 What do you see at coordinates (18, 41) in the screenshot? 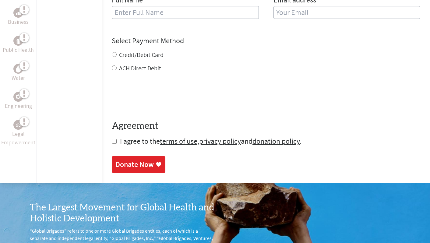
I see `img: Public Health` at bounding box center [18, 41].